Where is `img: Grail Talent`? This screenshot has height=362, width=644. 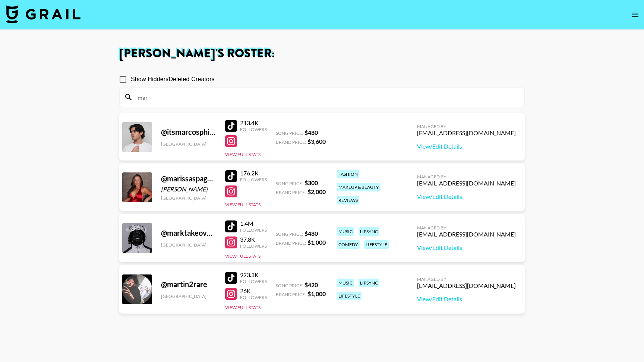
img: Grail Talent is located at coordinates (43, 14).